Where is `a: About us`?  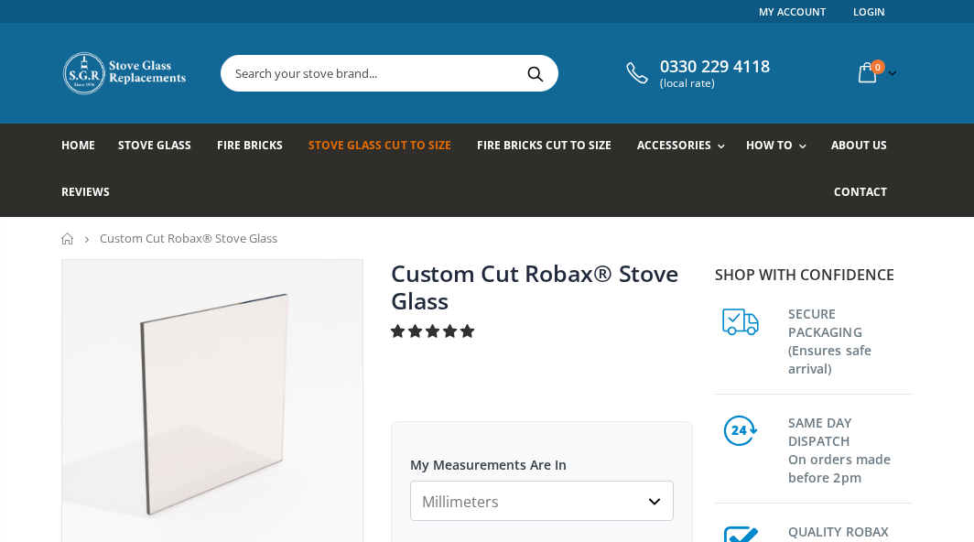 a: About us is located at coordinates (866, 146).